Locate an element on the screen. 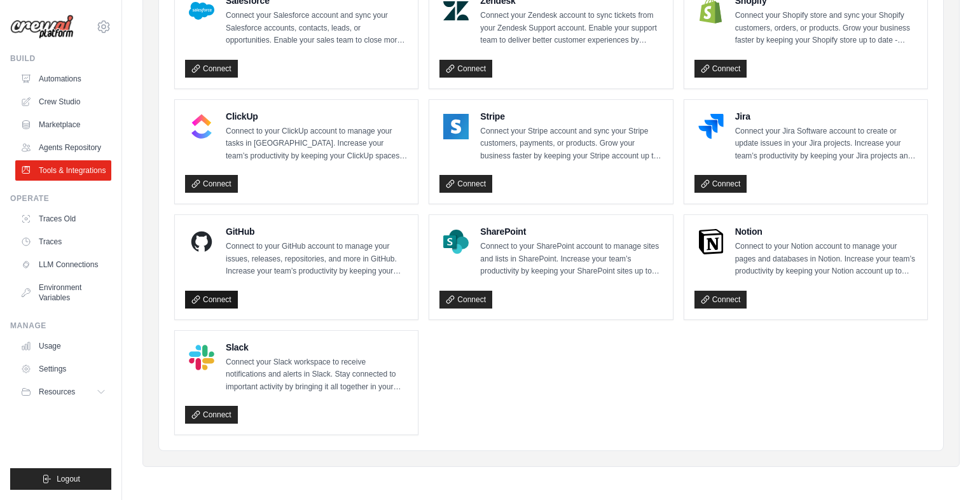  div: Operate is located at coordinates (60, 199).